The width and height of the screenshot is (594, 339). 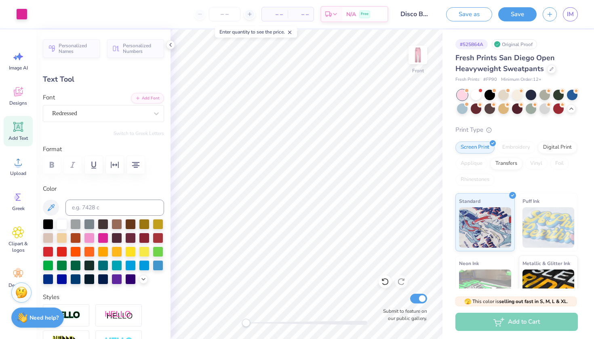 What do you see at coordinates (77, 48) in the screenshot?
I see `span: Personalized Names` at bounding box center [77, 48].